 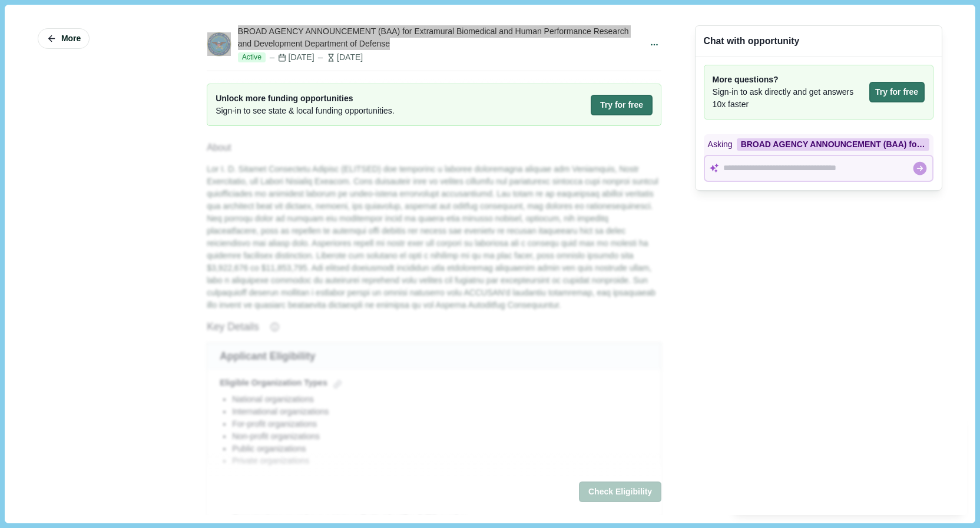 What do you see at coordinates (788, 80) in the screenshot?
I see `span: More questions?` at bounding box center [788, 80].